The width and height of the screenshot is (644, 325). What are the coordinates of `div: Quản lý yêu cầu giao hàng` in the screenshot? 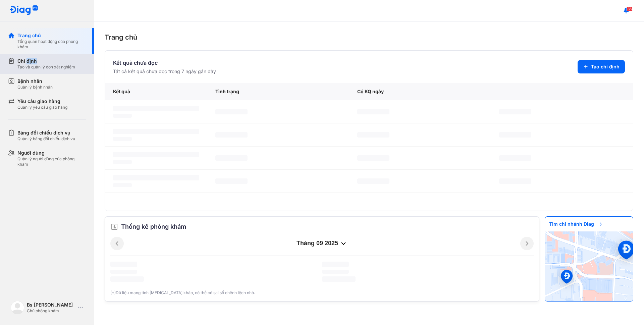 It's located at (42, 107).